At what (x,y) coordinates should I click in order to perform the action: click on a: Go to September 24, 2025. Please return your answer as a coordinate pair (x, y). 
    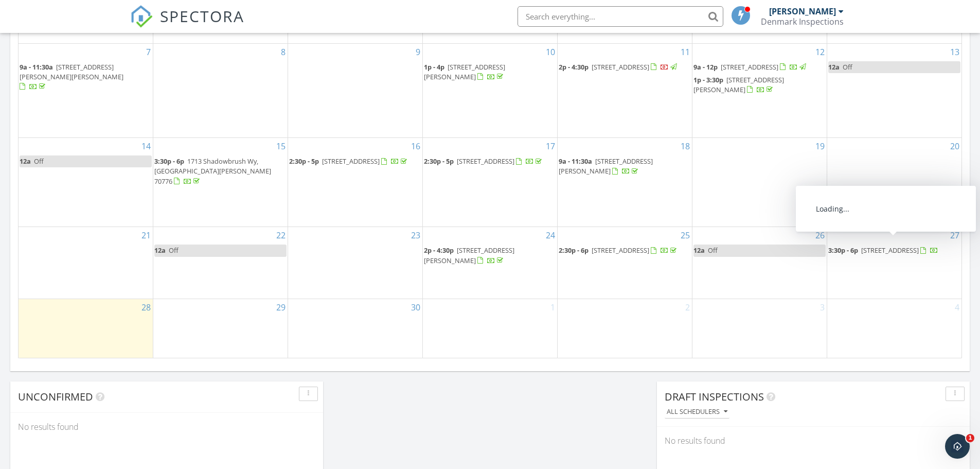
    Looking at the image, I should click on (551, 235).